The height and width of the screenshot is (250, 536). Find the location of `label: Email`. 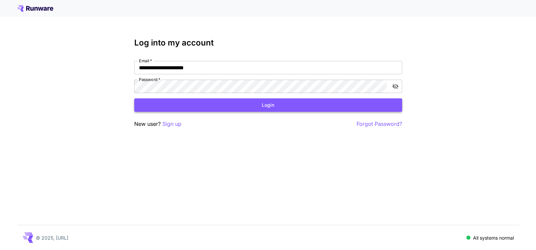

label: Email is located at coordinates (145, 61).